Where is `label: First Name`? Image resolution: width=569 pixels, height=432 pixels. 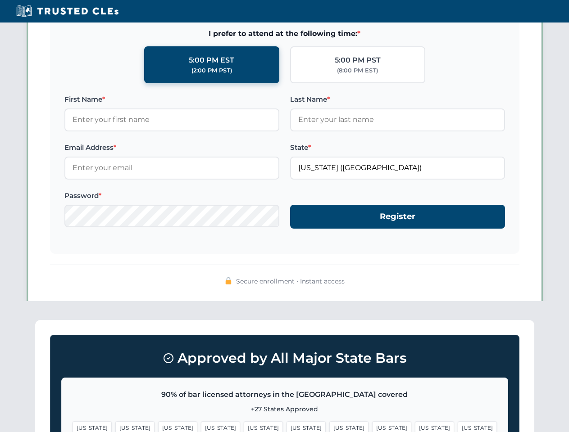 label: First Name is located at coordinates (172, 100).